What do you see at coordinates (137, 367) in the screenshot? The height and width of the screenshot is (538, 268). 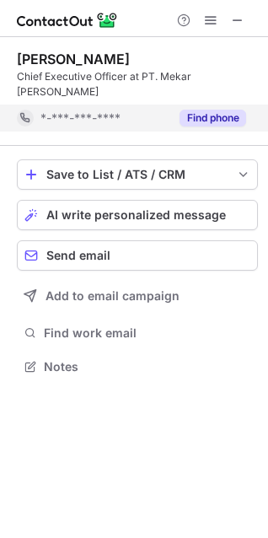 I see `button: Notes` at bounding box center [137, 367].